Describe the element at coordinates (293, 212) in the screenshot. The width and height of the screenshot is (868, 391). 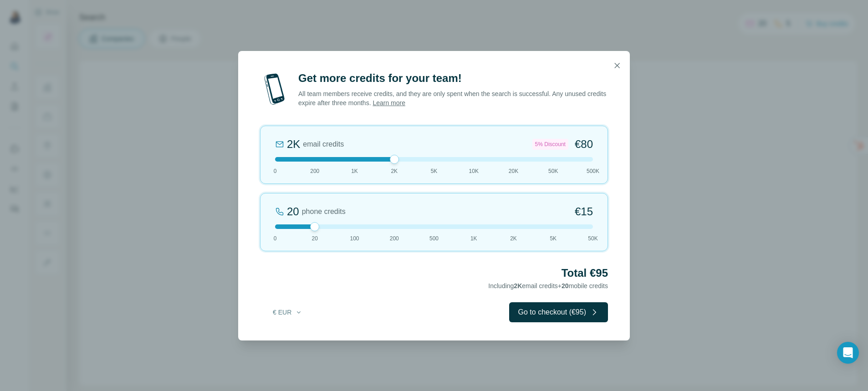
I see `div: 20` at that location.